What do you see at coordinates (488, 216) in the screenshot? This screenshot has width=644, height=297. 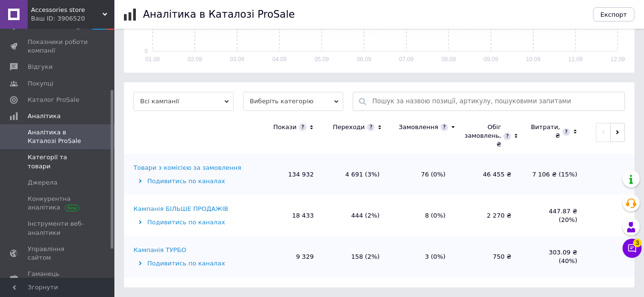 I see `td: 2 270 ₴` at bounding box center [488, 216].